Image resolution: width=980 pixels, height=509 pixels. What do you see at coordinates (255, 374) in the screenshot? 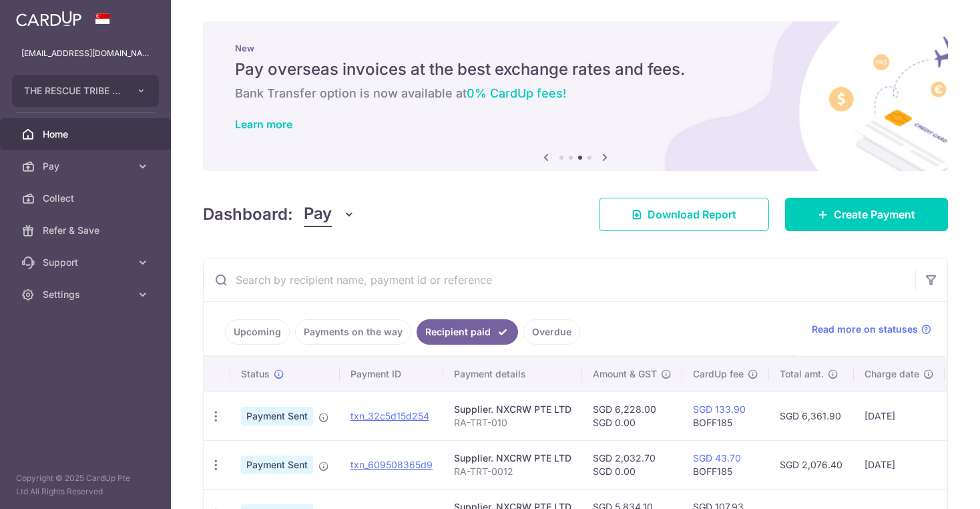
I see `span: Status` at bounding box center [255, 374].